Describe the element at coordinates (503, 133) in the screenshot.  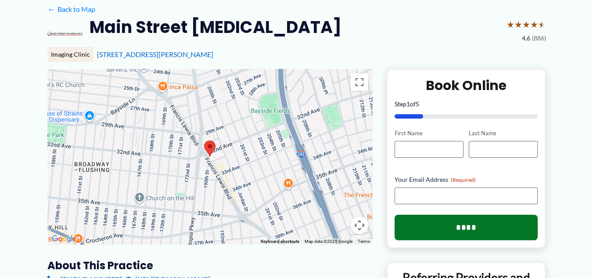
I see `label: Last Name` at that location.